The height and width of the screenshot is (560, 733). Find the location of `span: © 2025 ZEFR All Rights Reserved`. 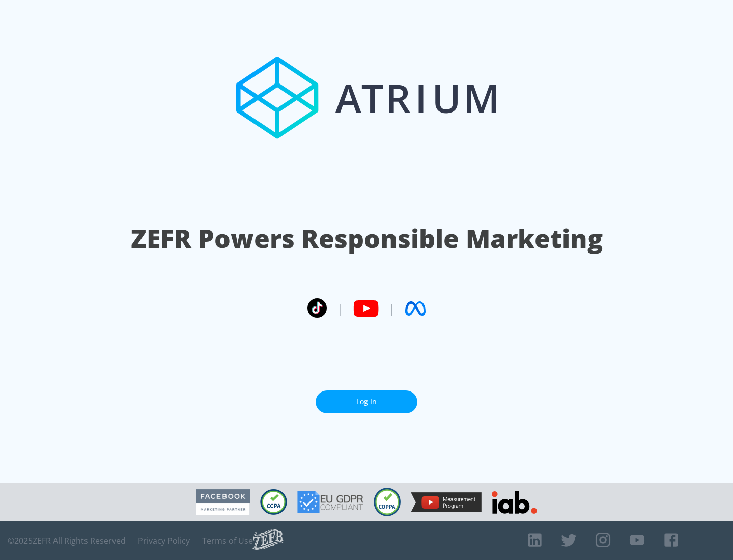

span: © 2025 ZEFR All Rights Reserved is located at coordinates (66, 540).